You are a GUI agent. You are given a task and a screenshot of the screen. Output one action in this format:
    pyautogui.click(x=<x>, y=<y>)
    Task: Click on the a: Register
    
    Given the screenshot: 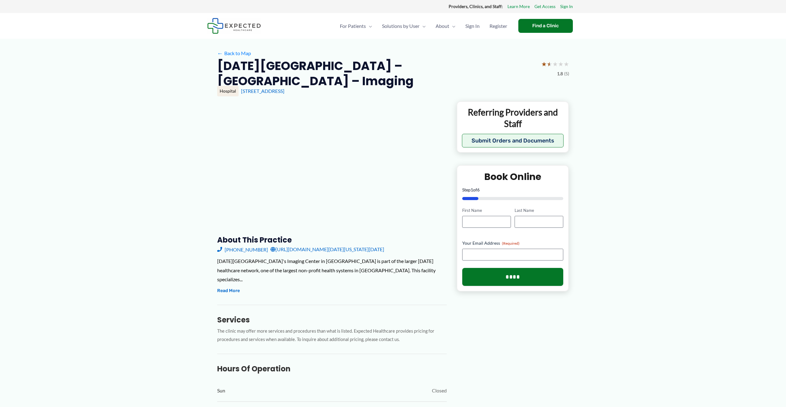 What is the action you would take?
    pyautogui.click(x=498, y=26)
    